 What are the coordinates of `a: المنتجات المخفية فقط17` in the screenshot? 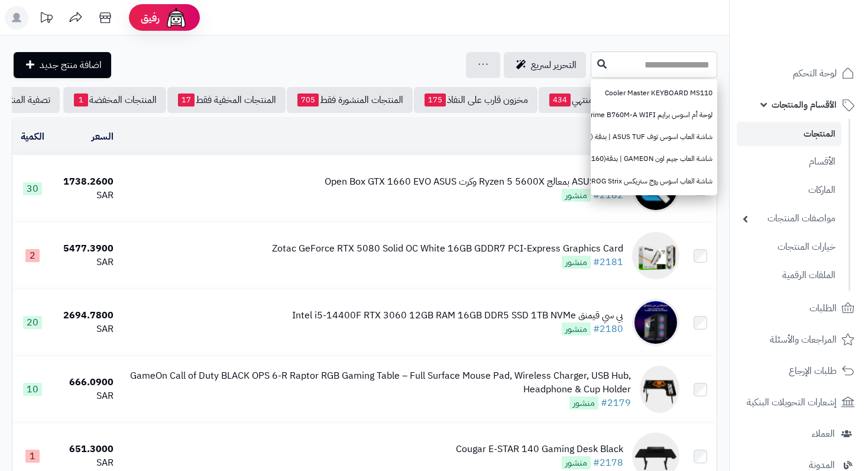 It's located at (227, 100).